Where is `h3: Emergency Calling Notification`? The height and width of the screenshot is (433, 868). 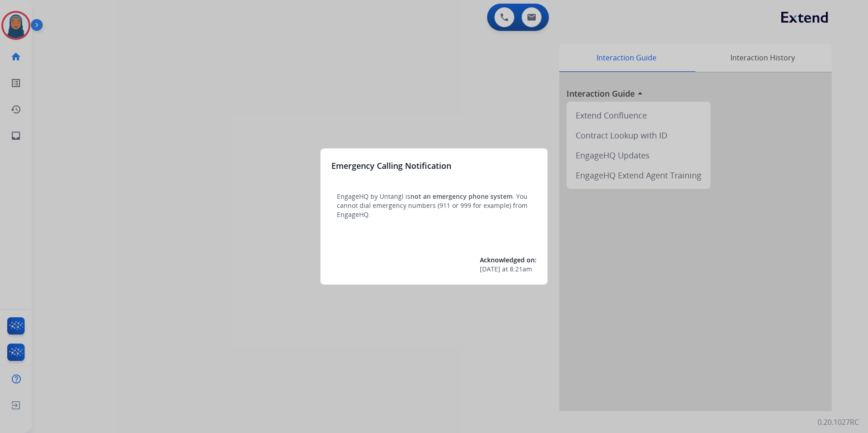 h3: Emergency Calling Notification is located at coordinates (392, 166).